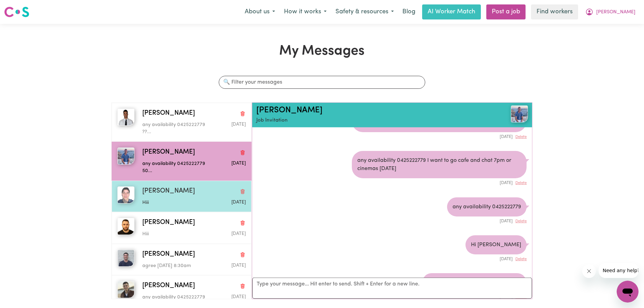 This screenshot has width=644, height=308. Describe the element at coordinates (555, 12) in the screenshot. I see `a: Find workers` at that location.